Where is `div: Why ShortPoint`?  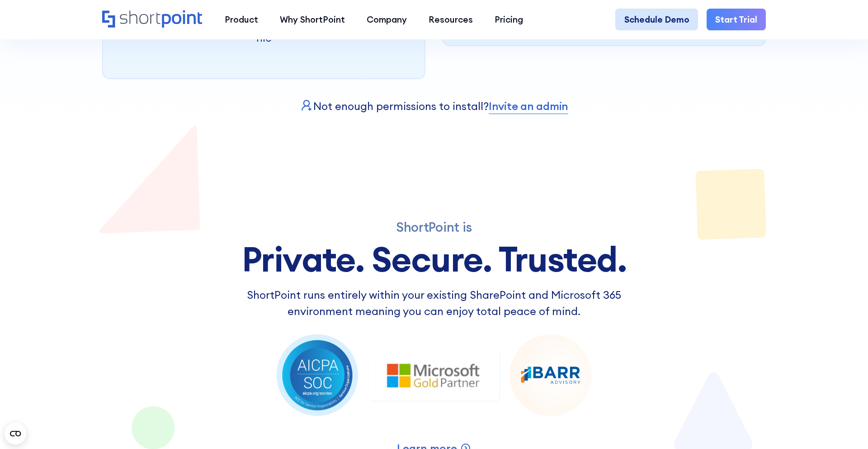 div: Why ShortPoint is located at coordinates (312, 19).